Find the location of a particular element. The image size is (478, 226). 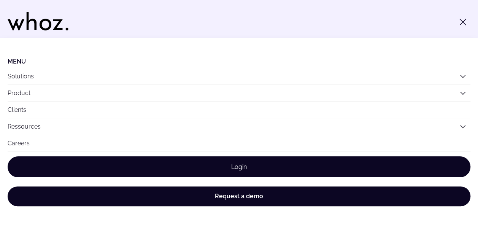

a: Clients is located at coordinates (239, 110).